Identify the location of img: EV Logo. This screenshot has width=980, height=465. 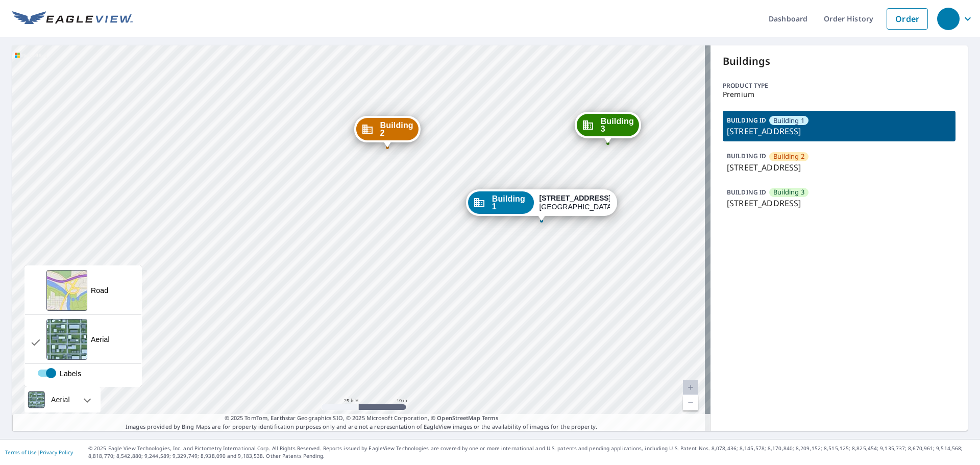
(72, 19).